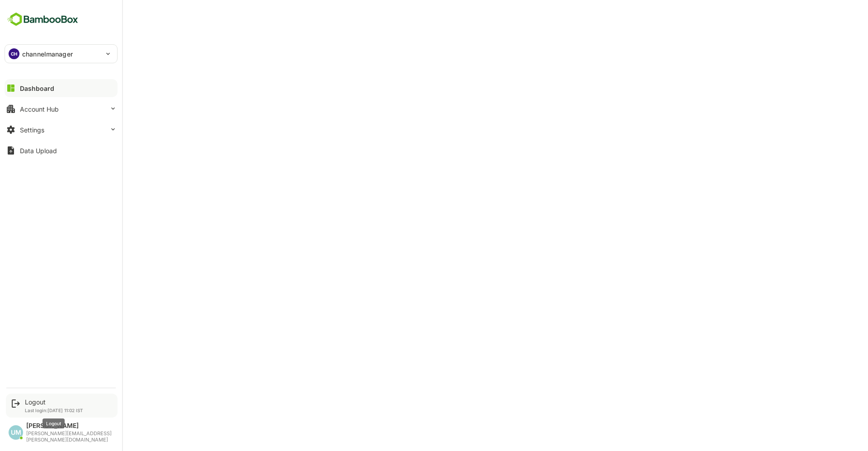 This screenshot has height=451, width=868. Describe the element at coordinates (61, 109) in the screenshot. I see `button: Account Hub` at that location.